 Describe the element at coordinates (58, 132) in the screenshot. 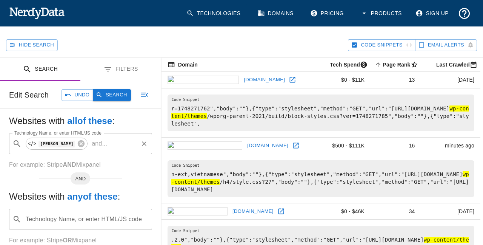

I see `label: Technology Name, or enter HTML/JS code` at that location.